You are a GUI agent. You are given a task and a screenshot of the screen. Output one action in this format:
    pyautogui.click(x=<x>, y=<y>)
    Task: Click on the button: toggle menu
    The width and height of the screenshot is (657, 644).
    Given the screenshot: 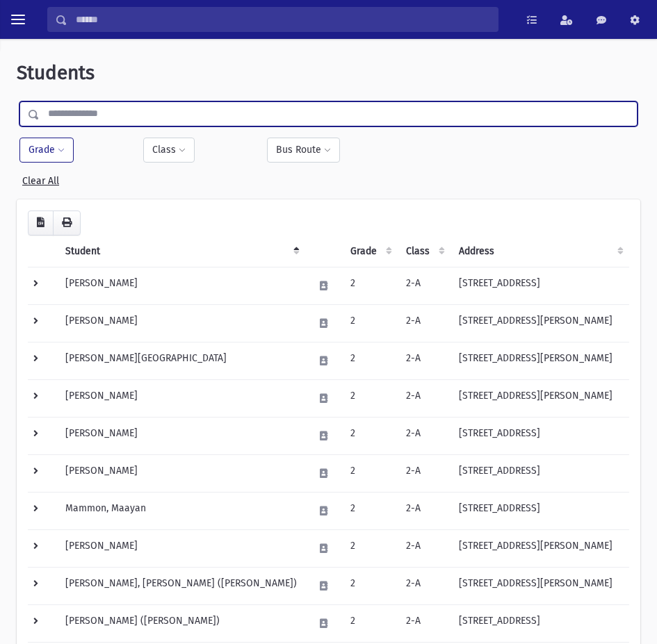 What is the action you would take?
    pyautogui.click(x=18, y=20)
    